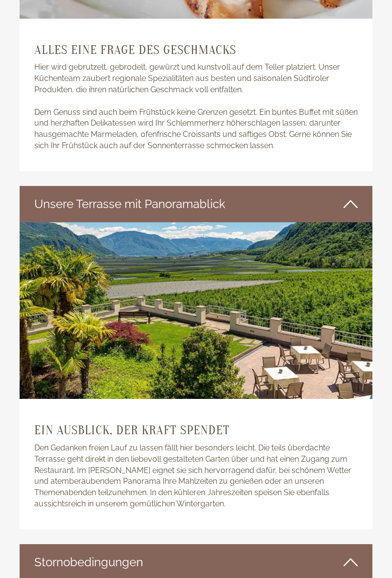  Describe the element at coordinates (86, 51) in the screenshot. I see `small: 15:15` at that location.